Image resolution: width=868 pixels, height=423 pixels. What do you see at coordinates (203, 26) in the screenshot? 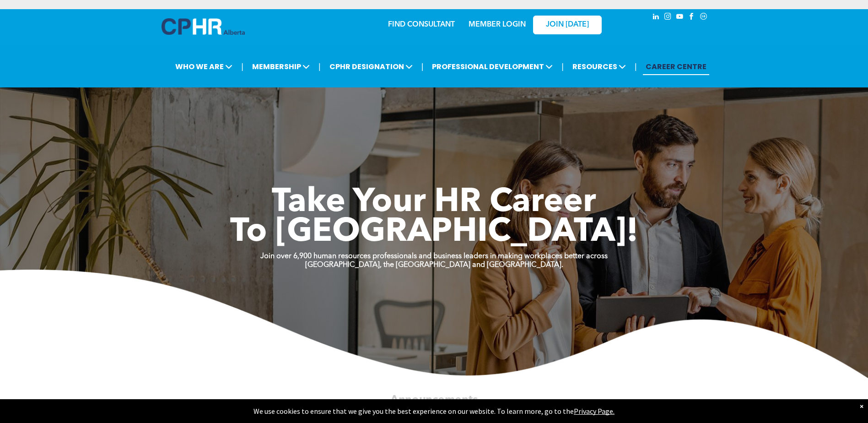
I see `img: A blue and white logo for cp alberta` at bounding box center [203, 26].